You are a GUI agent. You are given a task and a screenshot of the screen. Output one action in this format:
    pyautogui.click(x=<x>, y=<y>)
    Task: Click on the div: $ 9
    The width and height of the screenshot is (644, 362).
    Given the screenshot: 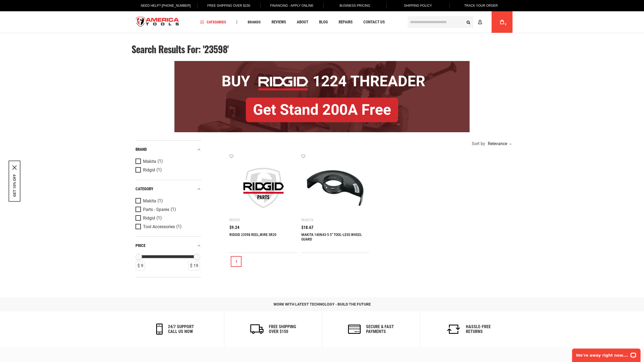 What is the action you would take?
    pyautogui.click(x=140, y=266)
    